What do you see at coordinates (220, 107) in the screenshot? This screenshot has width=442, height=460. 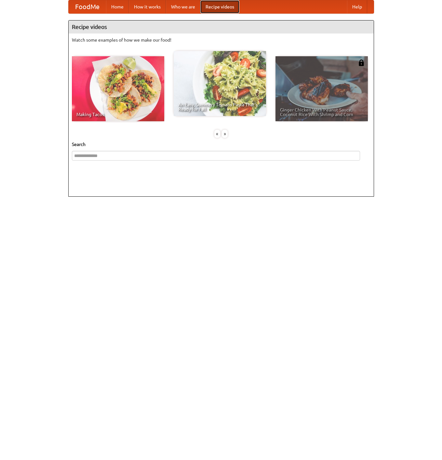 I see `span: An Easy, Summery Tomato Pasta That's Ready for Fall` at bounding box center [220, 107].